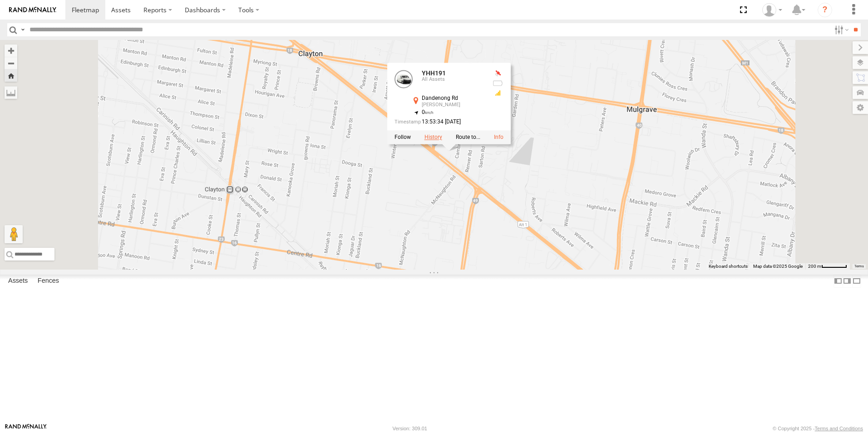 This screenshot has height=433, width=868. I want to click on label: Dock Summary Table to the Right, so click(847, 281).